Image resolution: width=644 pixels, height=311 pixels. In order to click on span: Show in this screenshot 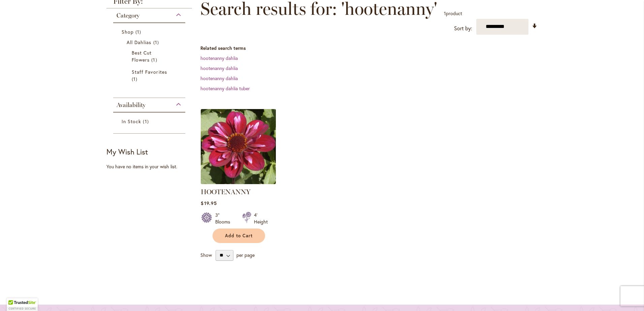, I will do `click(206, 255)`.